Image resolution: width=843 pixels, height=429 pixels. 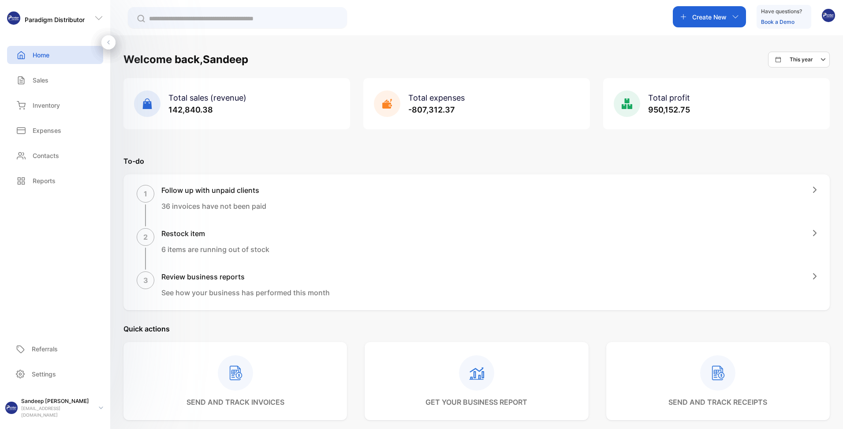 I want to click on h1: Restock item, so click(x=215, y=233).